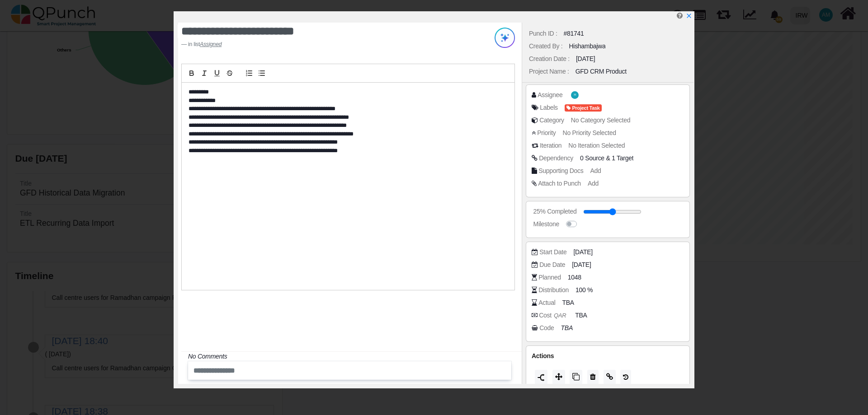  What do you see at coordinates (689, 16) in the screenshot?
I see `a: x` at bounding box center [689, 16].